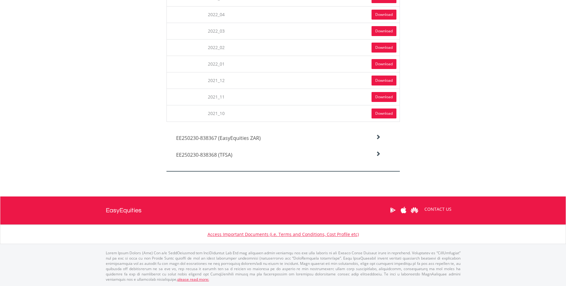 This screenshot has height=286, width=566. I want to click on span: EE250230-838368 (TFSA), so click(204, 155).